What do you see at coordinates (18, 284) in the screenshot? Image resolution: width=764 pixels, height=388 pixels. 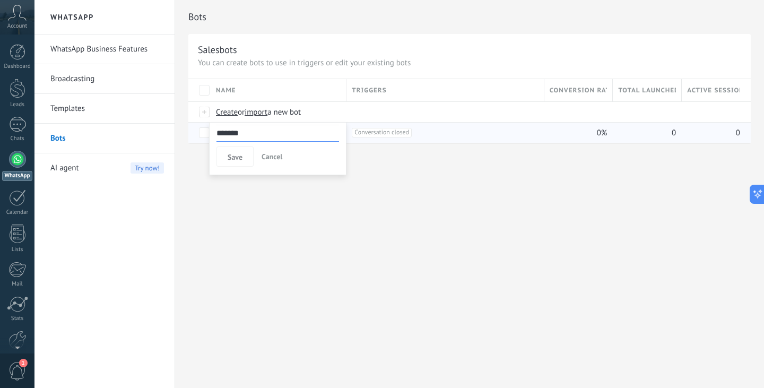 I see `div: Mail` at bounding box center [18, 284].